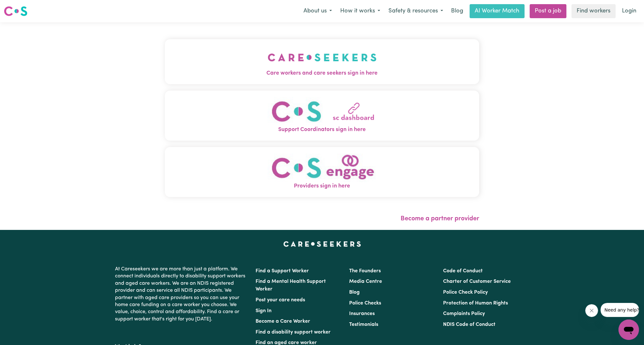 The width and height of the screenshot is (644, 345). Describe the element at coordinates (497, 11) in the screenshot. I see `a: AI Worker Match` at that location.